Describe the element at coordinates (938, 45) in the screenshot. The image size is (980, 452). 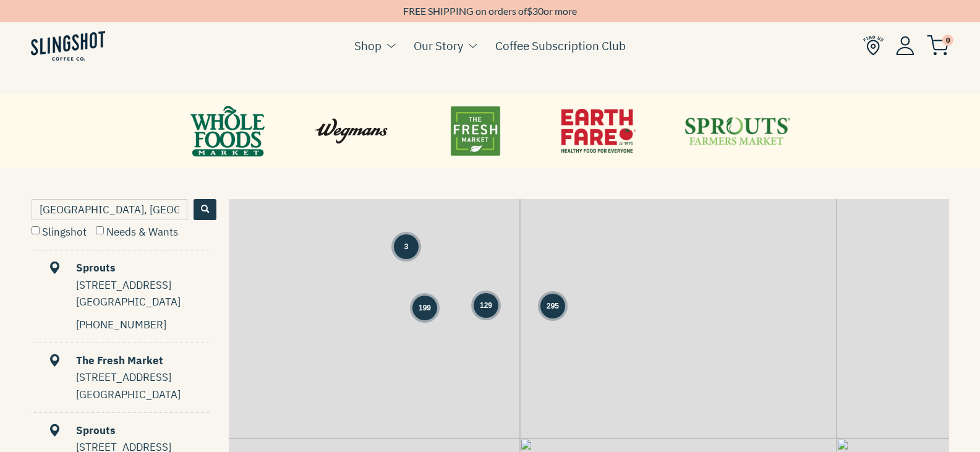
I see `img: cart` at that location.